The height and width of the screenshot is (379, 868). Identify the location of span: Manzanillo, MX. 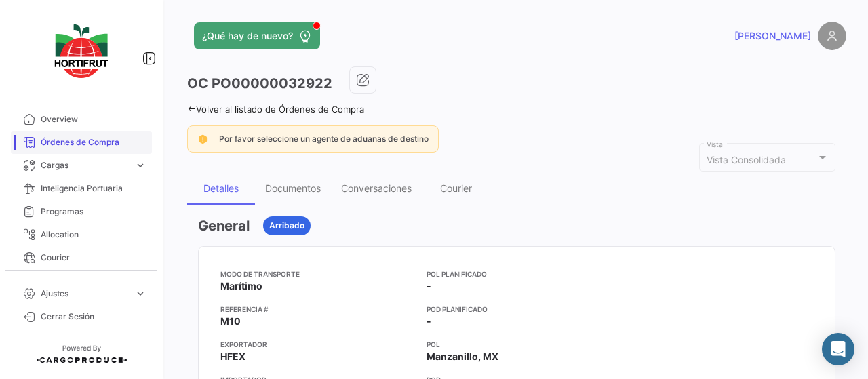
(462, 357).